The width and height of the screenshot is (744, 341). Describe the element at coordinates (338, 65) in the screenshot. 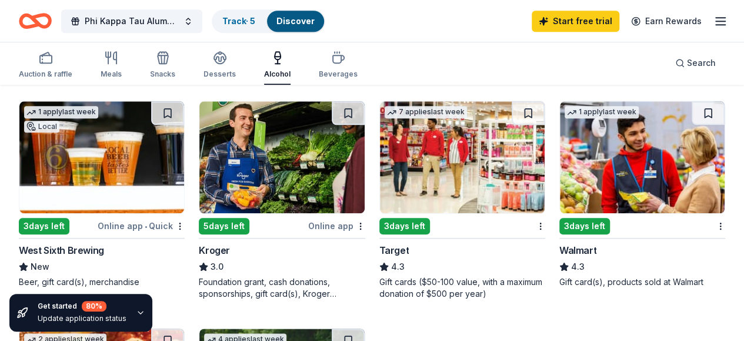

I see `button: Beverages` at that location.